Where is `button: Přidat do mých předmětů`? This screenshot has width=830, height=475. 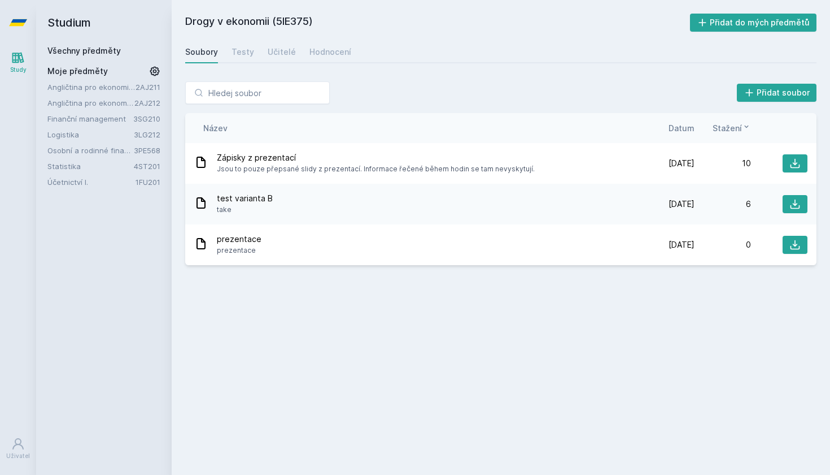 button: Přidat do mých předmětů is located at coordinates (754, 23).